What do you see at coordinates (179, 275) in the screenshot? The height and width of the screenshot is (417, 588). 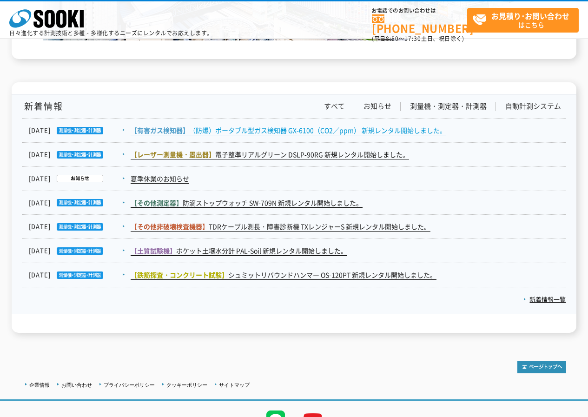 I see `span: 【鉄筋探査・コンクリート試験】` at bounding box center [179, 275].